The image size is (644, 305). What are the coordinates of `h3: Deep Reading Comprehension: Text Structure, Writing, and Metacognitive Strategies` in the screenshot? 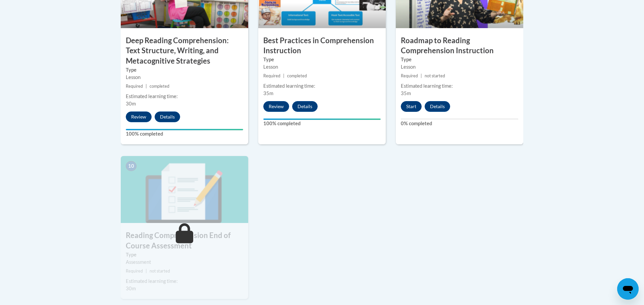 It's located at (185, 51).